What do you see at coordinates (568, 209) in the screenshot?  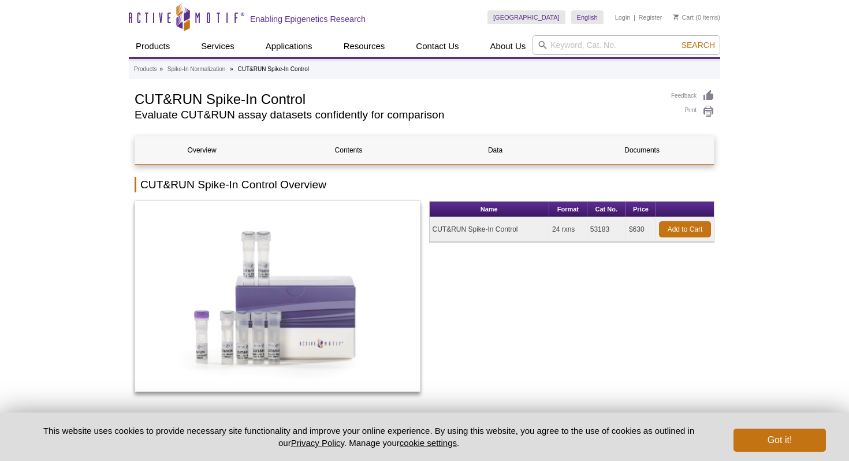 I see `th: Format` at bounding box center [568, 209].